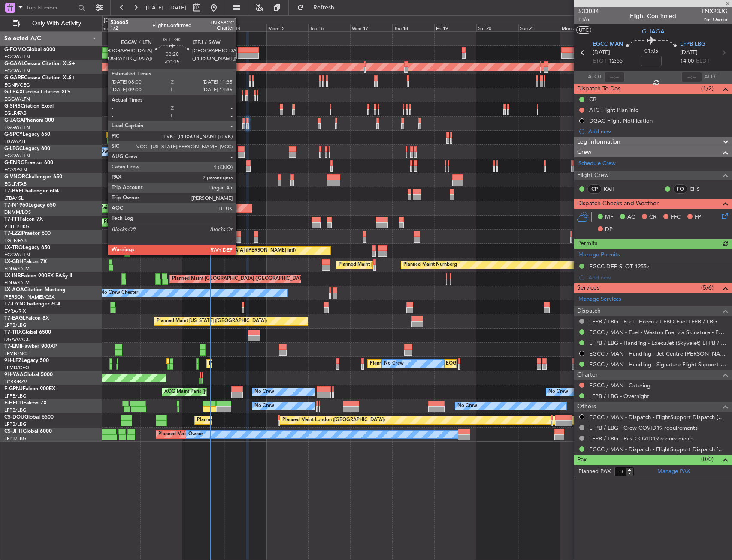 This screenshot has height=560, width=732. I want to click on span: 9H-YAA, so click(13, 375).